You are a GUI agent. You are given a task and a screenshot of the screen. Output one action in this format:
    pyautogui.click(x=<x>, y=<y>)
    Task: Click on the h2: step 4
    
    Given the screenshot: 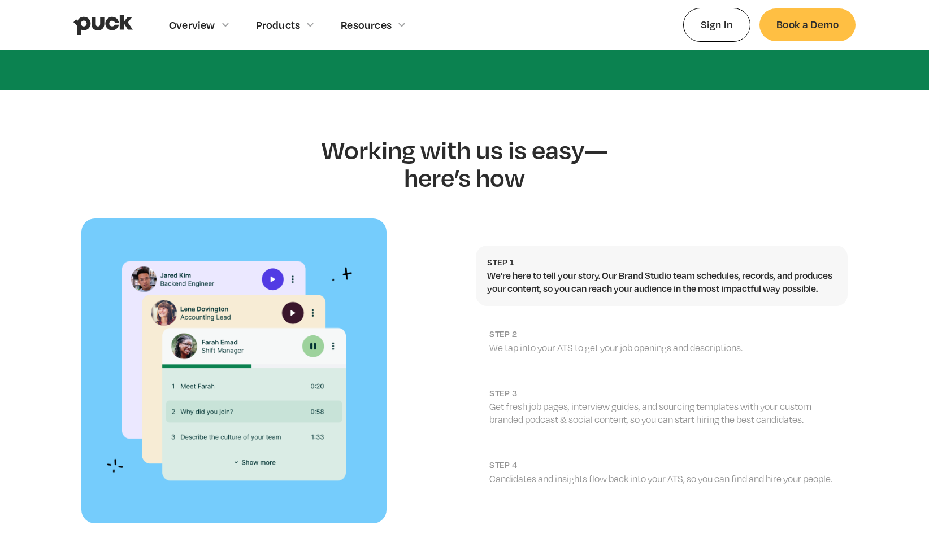 What is the action you would take?
    pyautogui.click(x=663, y=465)
    